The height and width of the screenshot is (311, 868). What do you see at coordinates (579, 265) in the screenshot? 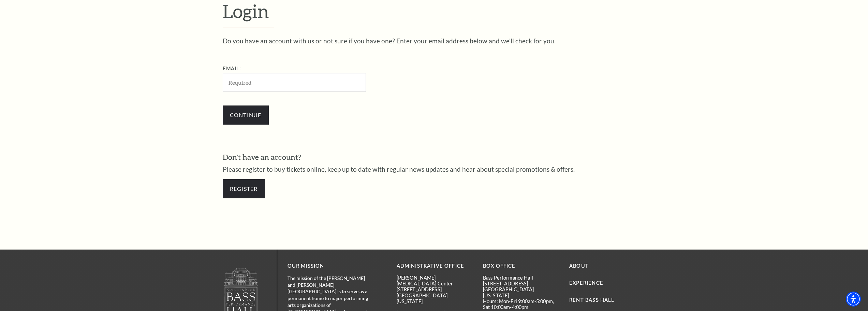
I see `a: About` at bounding box center [579, 265].